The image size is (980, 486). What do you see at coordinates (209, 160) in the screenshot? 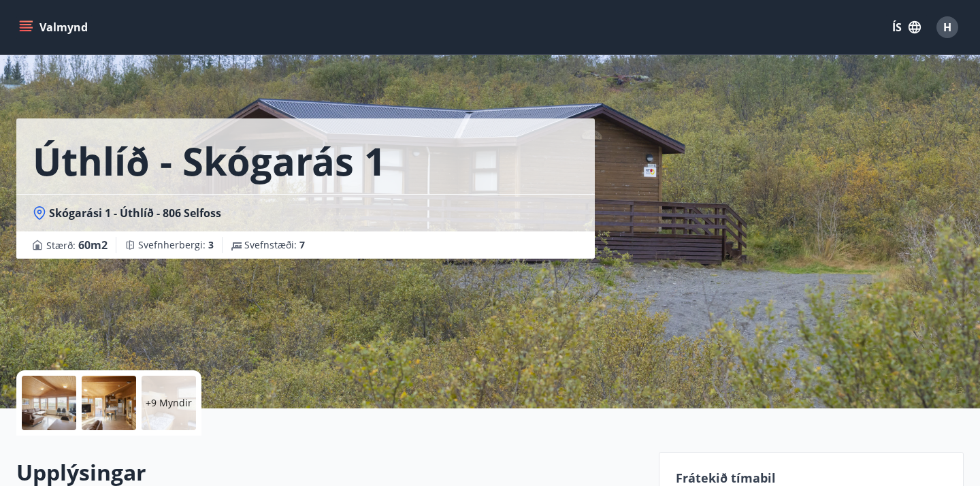
I see `h1: Úthlíð - Skógarás 1` at bounding box center [209, 160].